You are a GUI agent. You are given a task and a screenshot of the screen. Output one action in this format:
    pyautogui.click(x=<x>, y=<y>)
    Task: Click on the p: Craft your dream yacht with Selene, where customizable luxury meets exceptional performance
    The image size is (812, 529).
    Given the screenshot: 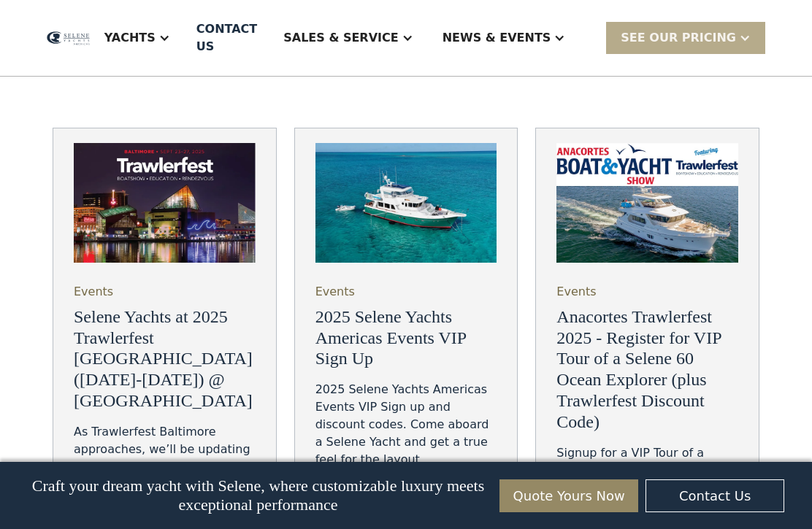 What is the action you would take?
    pyautogui.click(x=258, y=495)
    